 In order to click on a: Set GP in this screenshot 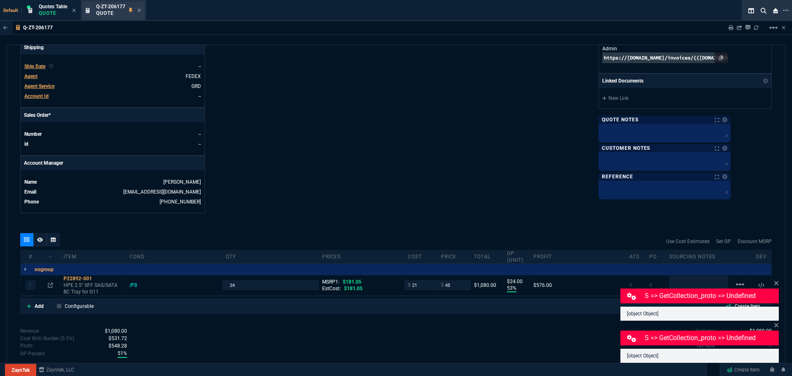, I will do `click(724, 241)`.